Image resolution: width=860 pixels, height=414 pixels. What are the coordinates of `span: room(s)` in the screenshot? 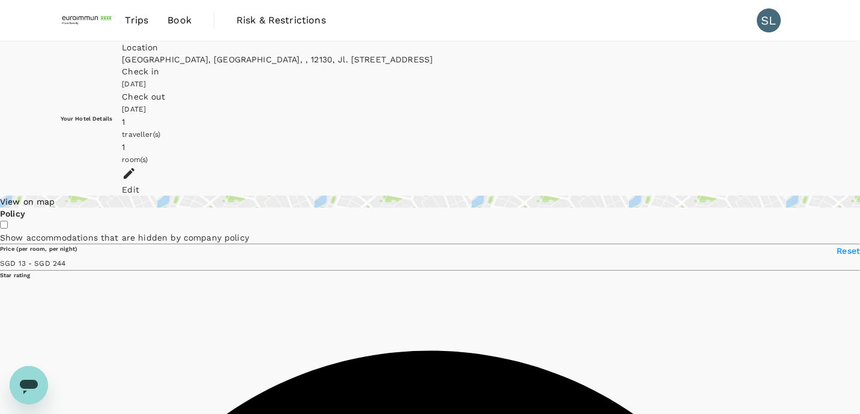 It's located at (134, 160).